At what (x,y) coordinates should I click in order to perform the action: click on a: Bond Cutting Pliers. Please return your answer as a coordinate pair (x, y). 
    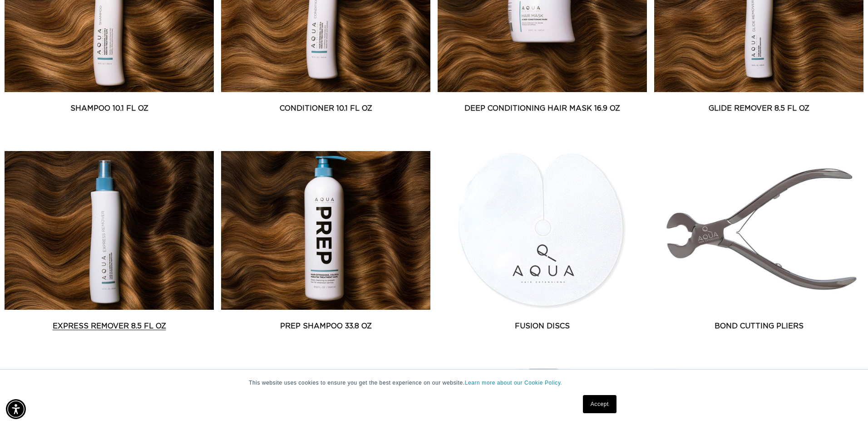
    Looking at the image, I should click on (758, 326).